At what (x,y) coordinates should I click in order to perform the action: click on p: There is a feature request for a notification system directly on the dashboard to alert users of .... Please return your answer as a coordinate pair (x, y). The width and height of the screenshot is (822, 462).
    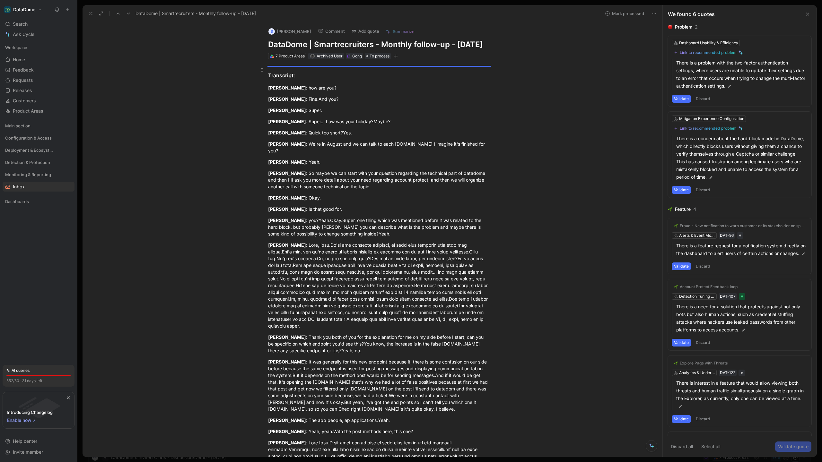
    Looking at the image, I should click on (742, 250).